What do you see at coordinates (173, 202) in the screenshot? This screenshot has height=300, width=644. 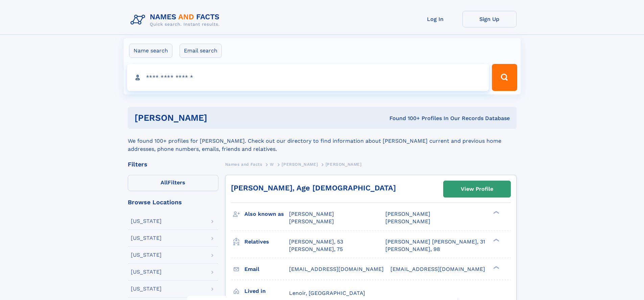 I see `div: Browse Locations` at bounding box center [173, 202].